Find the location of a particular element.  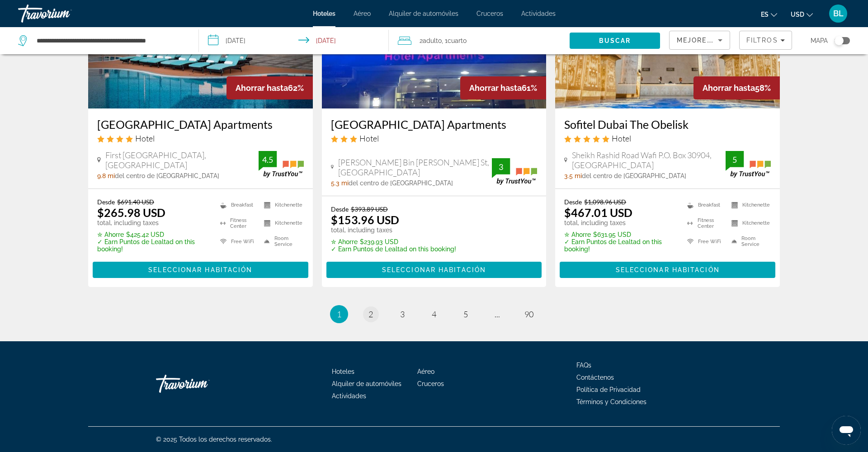

a: Términos y Condiciones is located at coordinates (611, 401).